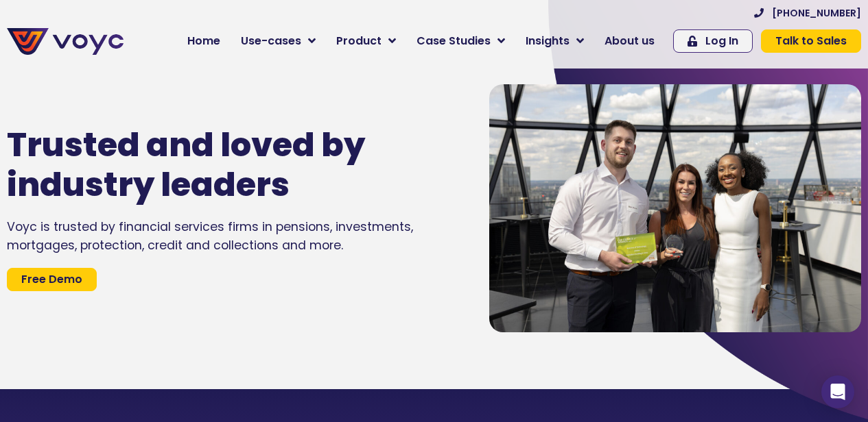 This screenshot has height=422, width=868. What do you see at coordinates (227, 236) in the screenshot?
I see `div: Voyc is trusted by financial services firms in pensions, investments, mortgages, protection, cred...` at bounding box center [227, 236].